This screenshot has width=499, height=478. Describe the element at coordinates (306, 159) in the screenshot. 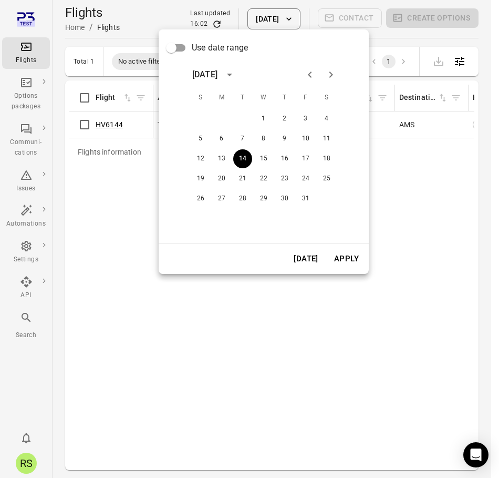

I see `button: 17` at that location.